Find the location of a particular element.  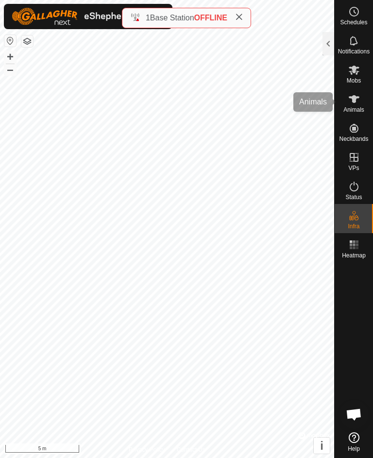

a: Open chat is located at coordinates (354, 414).